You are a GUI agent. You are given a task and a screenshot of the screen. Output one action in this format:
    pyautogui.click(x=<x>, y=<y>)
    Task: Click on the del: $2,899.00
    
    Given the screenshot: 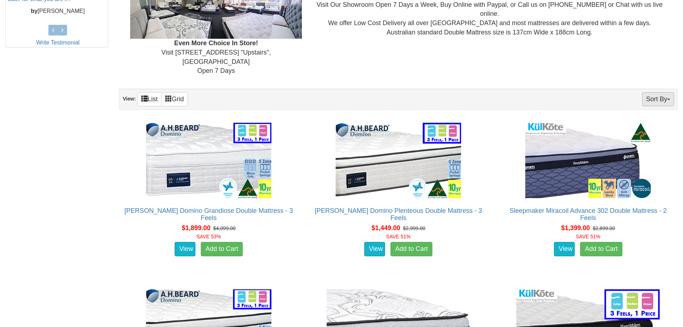 What is the action you would take?
    pyautogui.click(x=604, y=228)
    